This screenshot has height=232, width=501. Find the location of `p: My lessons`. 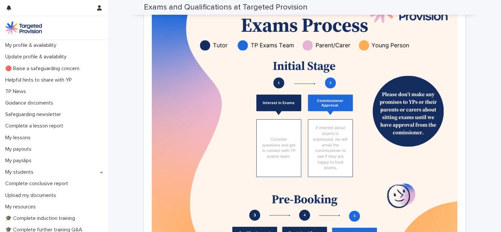

p: My lessons is located at coordinates (19, 138).